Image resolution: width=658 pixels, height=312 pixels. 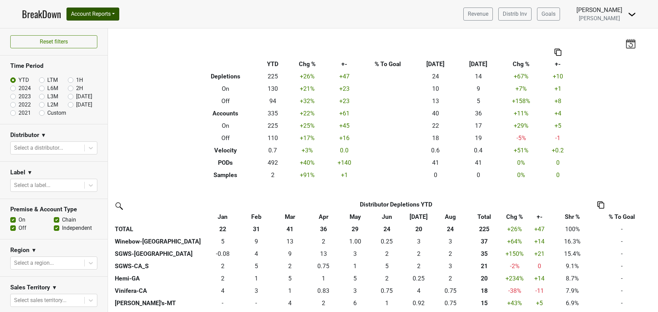 What do you see at coordinates (485, 229) in the screenshot?
I see `th: 225` at bounding box center [485, 229].